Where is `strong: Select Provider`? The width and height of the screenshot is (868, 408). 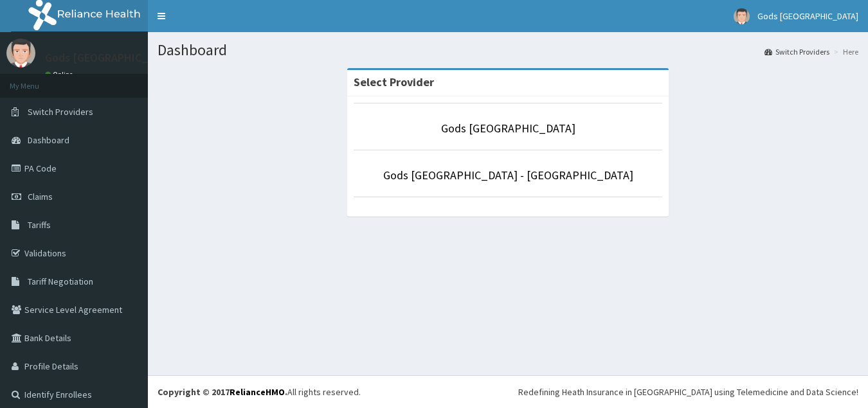
strong: Select Provider is located at coordinates (394, 82).